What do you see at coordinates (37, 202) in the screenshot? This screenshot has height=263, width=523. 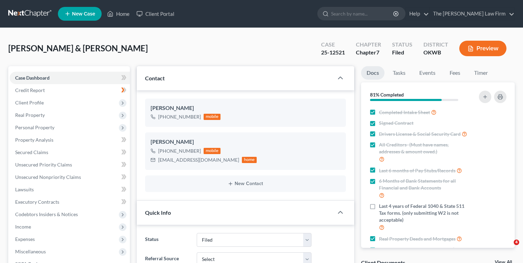 I see `span: Executory Contracts` at bounding box center [37, 202].